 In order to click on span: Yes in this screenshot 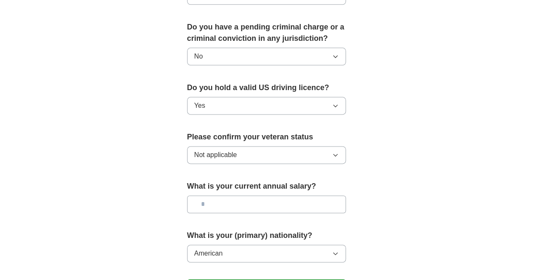, I will do `click(200, 106)`.